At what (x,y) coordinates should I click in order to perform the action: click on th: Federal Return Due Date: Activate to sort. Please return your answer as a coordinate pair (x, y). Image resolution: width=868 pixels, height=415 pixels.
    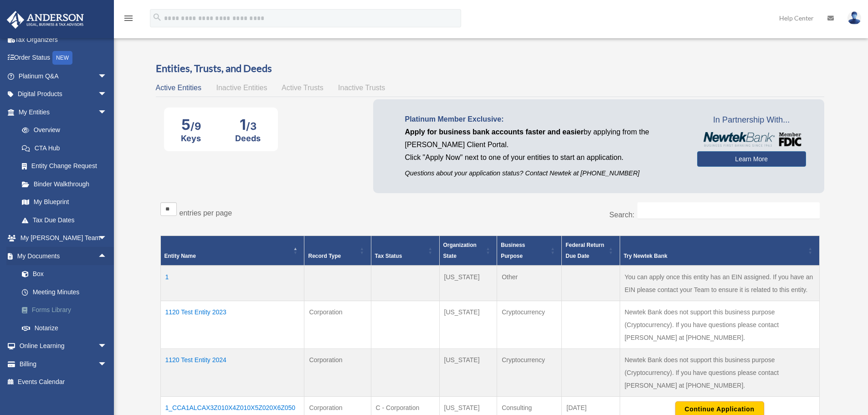
    Looking at the image, I should click on (590, 251).